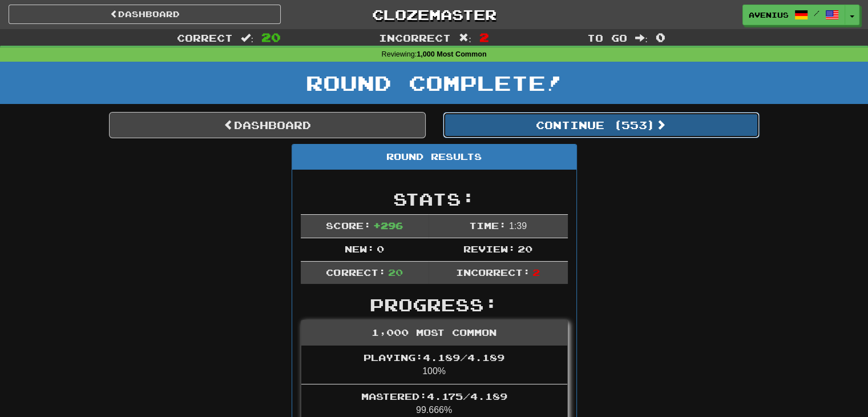 This screenshot has width=868, height=417. I want to click on span: Mastered: 4.175 / 4.189, so click(434, 396).